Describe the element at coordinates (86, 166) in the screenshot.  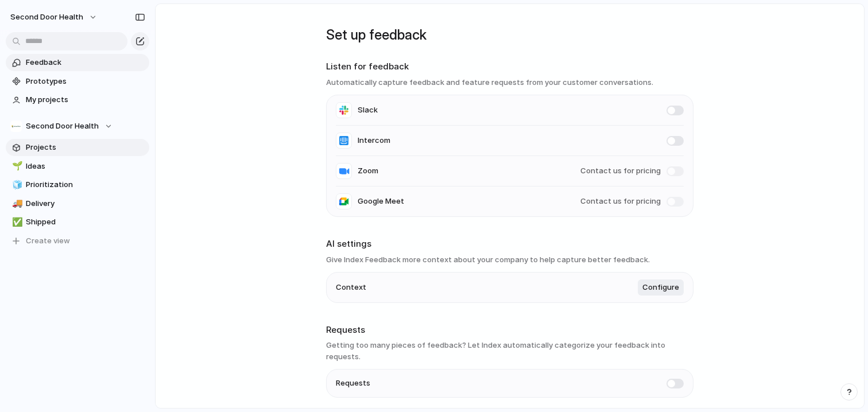
I see `span: Ideas` at that location.